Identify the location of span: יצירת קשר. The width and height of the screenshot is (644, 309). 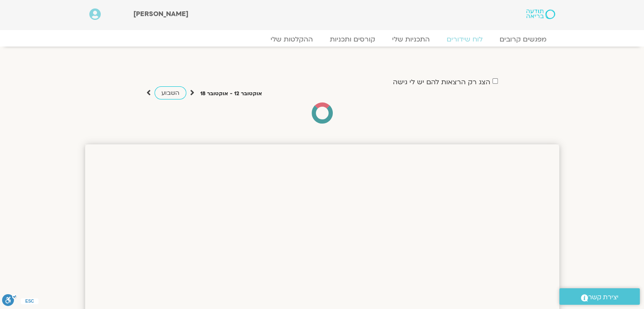
(604, 297).